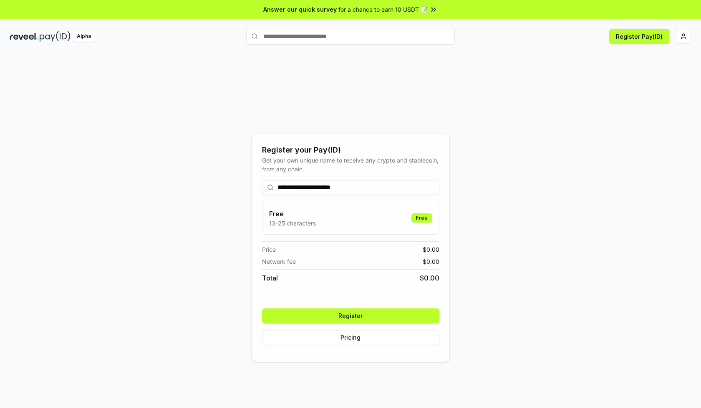  Describe the element at coordinates (350, 316) in the screenshot. I see `button: Register` at that location.